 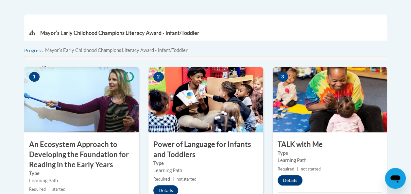 I want to click on span: 2, so click(x=158, y=77).